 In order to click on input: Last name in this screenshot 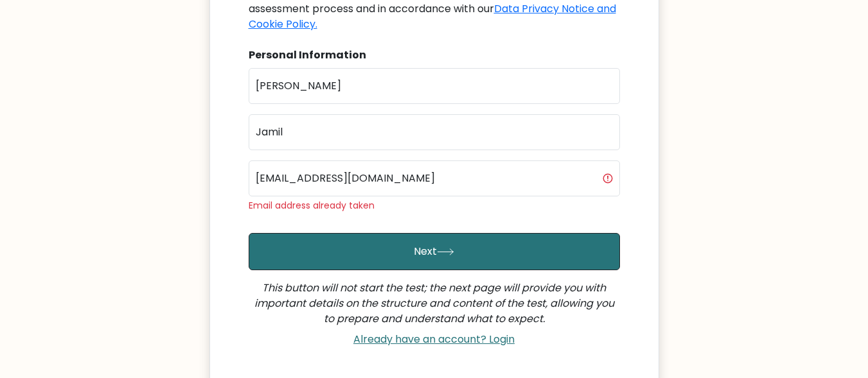, I will do `click(434, 132)`.